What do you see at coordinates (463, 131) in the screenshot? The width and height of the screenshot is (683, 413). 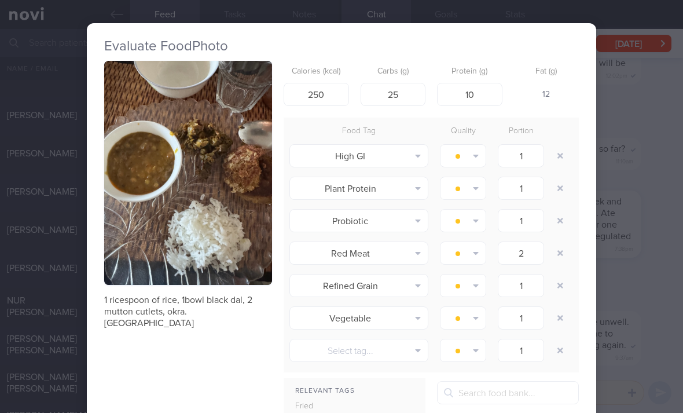 I see `div: Quality` at bounding box center [463, 131].